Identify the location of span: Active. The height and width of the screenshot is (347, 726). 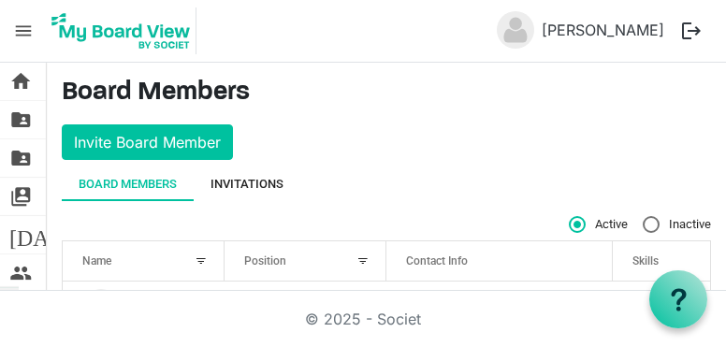
(598, 224).